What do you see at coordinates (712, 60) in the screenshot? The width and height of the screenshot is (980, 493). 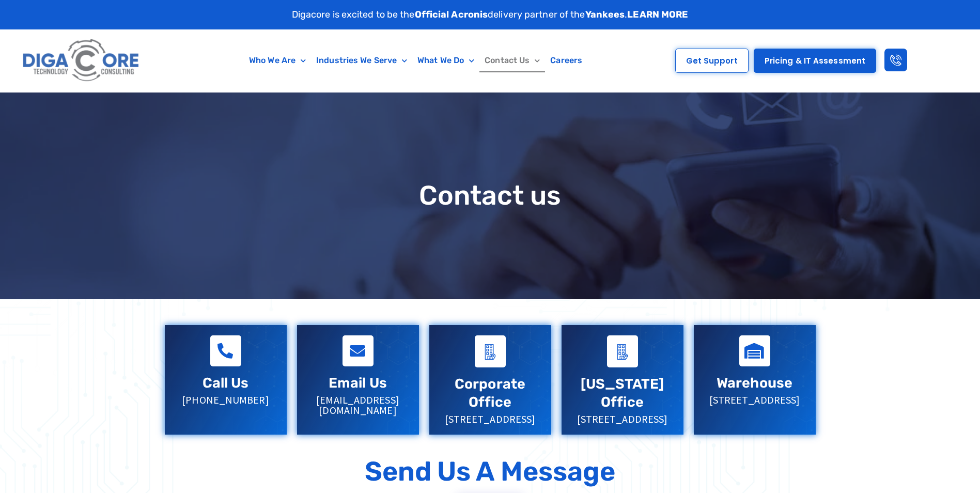 I see `span: Get Support` at bounding box center [712, 60].